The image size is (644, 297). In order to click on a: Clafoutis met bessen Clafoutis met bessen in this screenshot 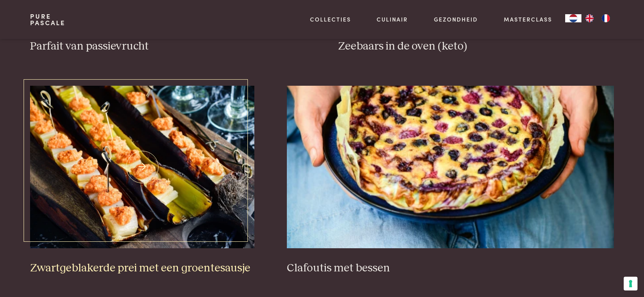, I will do `click(450, 181)`.